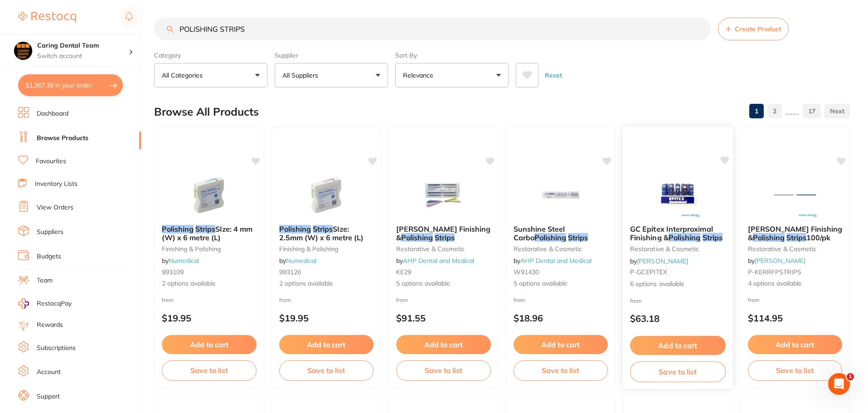  I want to click on b: Polishing Strips SIze: 2.5mm (W) x 6 metre (L), so click(327, 233).